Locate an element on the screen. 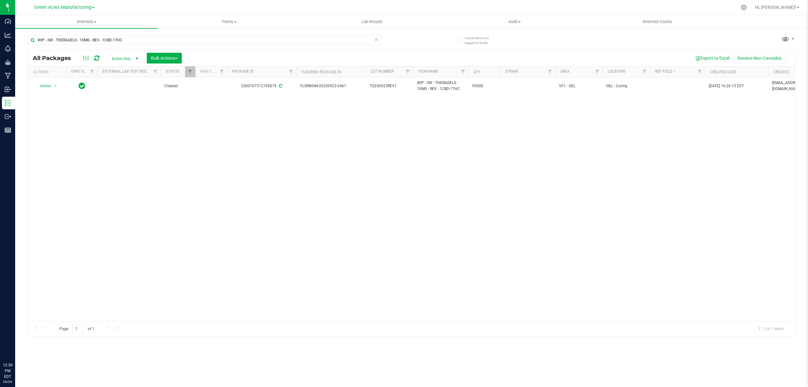 This screenshot has width=808, height=387. span: 95000 is located at coordinates (484, 86).